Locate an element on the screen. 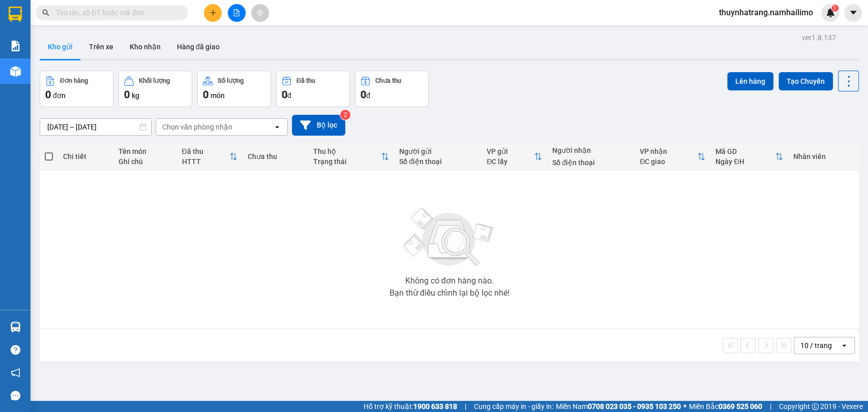 The image size is (868, 412). img: logo-vxr is located at coordinates (15, 14).